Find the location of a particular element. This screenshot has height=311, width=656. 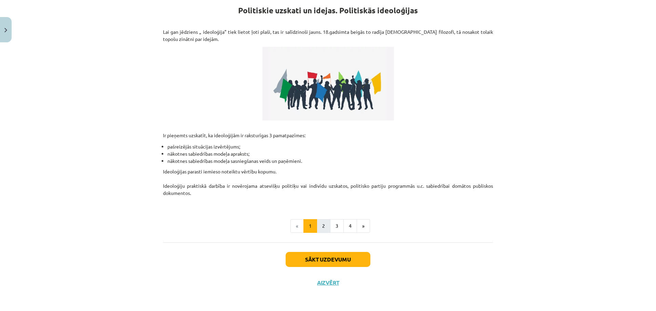

li: pašreizējās situācijas izvērtējums; is located at coordinates (330, 147).